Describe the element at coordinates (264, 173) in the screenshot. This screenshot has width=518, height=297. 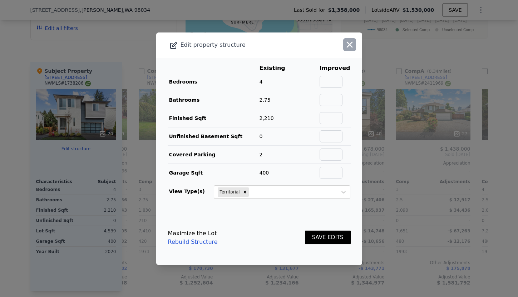
I see `span: 400` at that location.